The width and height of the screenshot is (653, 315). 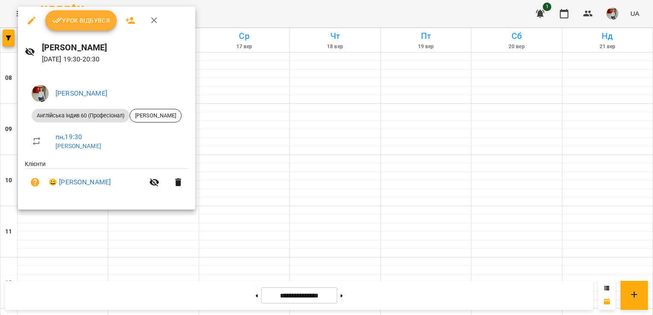 I want to click on a: пн , 19:30, so click(x=69, y=137).